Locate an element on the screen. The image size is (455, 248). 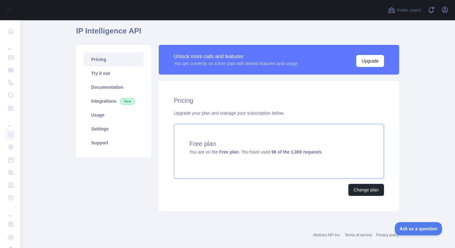
span: New is located at coordinates (128, 101).